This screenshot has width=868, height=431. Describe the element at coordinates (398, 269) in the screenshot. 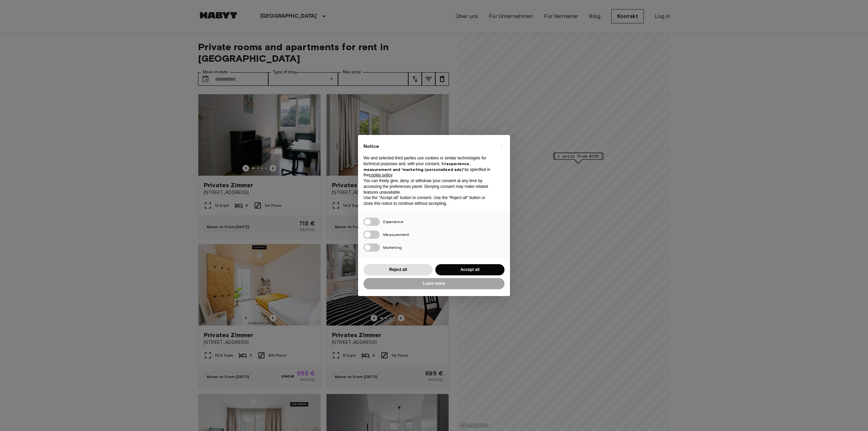

I see `button: Reject all` at that location.